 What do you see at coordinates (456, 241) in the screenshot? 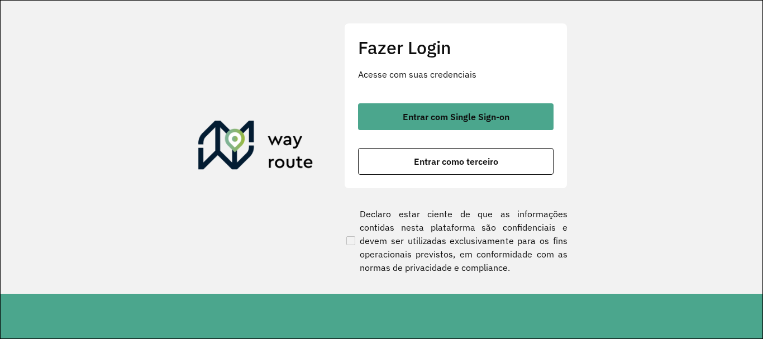
I see `label: Declaro estar ciente de que as informações contidas nesta plataforma são confidenciais e devem se...` at bounding box center [456, 241].